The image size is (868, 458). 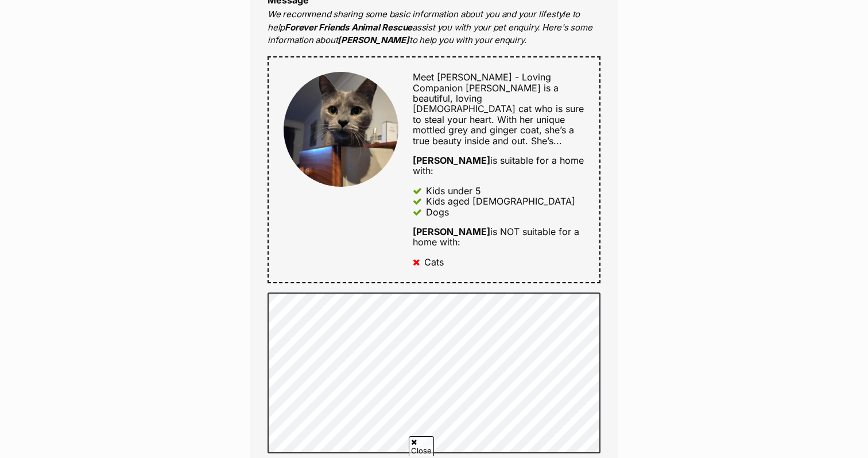 I want to click on img: Jasmine, so click(x=341, y=130).